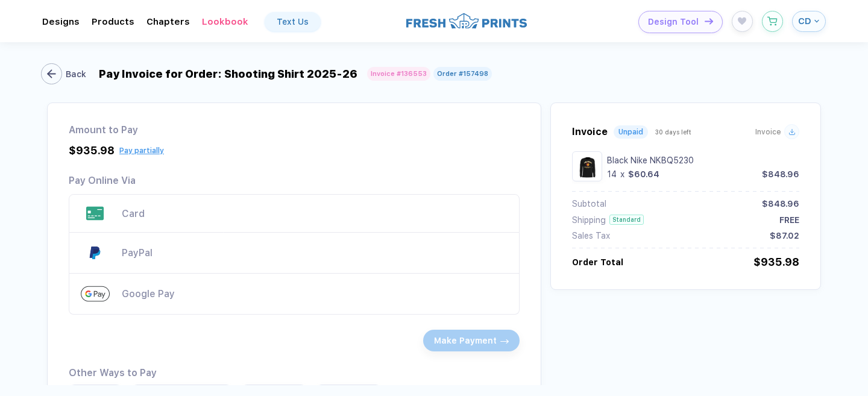 The width and height of the screenshot is (868, 396). I want to click on span: Pay partially, so click(142, 151).